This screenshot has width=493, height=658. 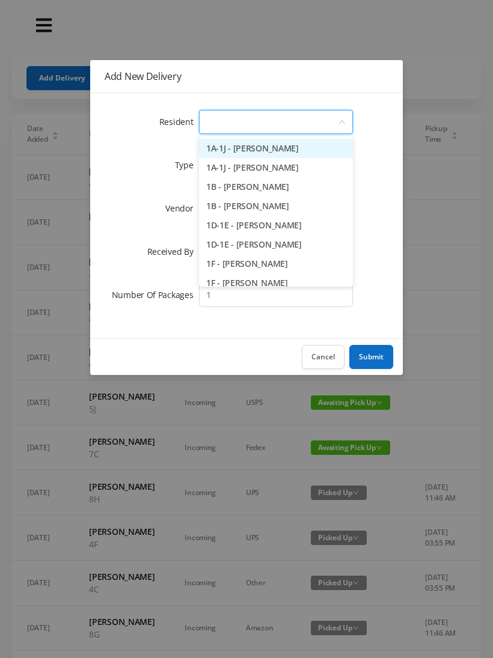 I want to click on form: Add New Delivery, so click(x=246, y=209).